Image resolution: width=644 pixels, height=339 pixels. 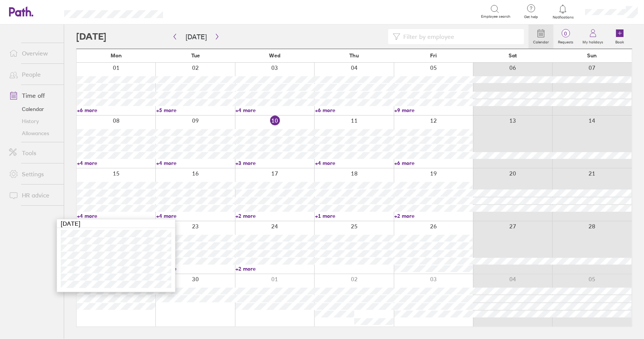 I want to click on a: +3 more, so click(x=274, y=163).